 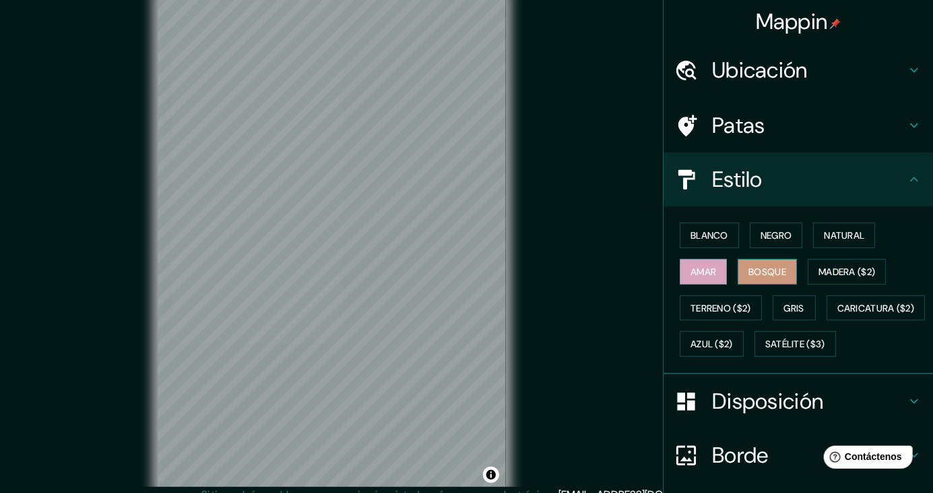 What do you see at coordinates (709, 235) in the screenshot?
I see `font: Blanco` at bounding box center [709, 235].